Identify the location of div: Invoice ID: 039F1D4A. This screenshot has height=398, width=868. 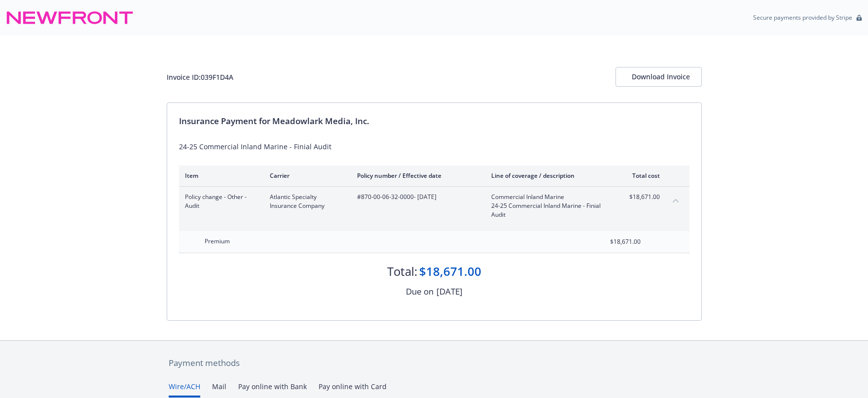
(200, 77).